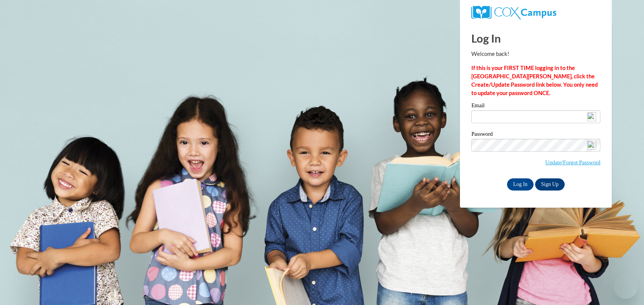 The image size is (644, 305). Describe the element at coordinates (536, 54) in the screenshot. I see `p: Welcome back!` at that location.